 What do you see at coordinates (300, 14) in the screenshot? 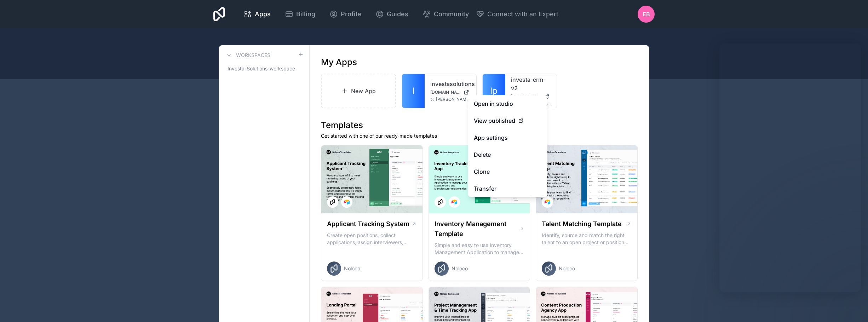
I see `a: Billing` at bounding box center [300, 14].